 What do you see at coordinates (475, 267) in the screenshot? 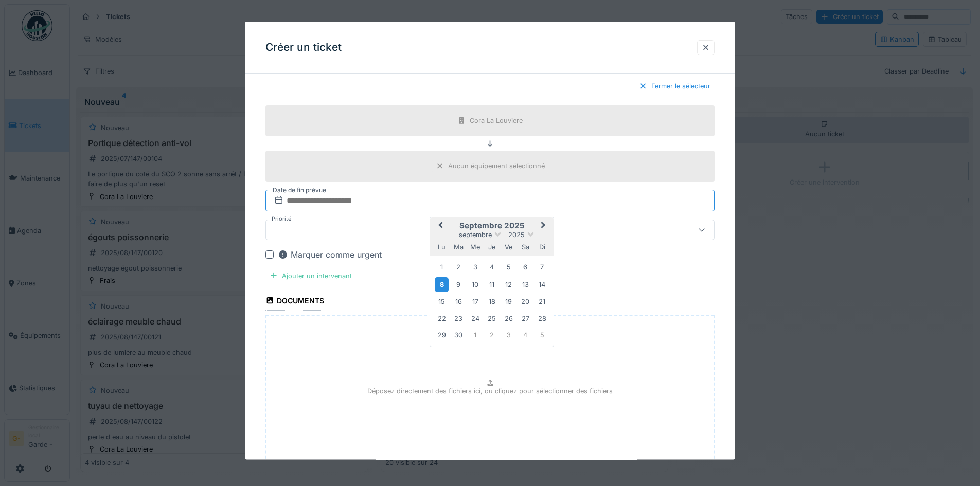
I see `div: Choose mercredi 3 septembre 2025` at bounding box center [475, 267].